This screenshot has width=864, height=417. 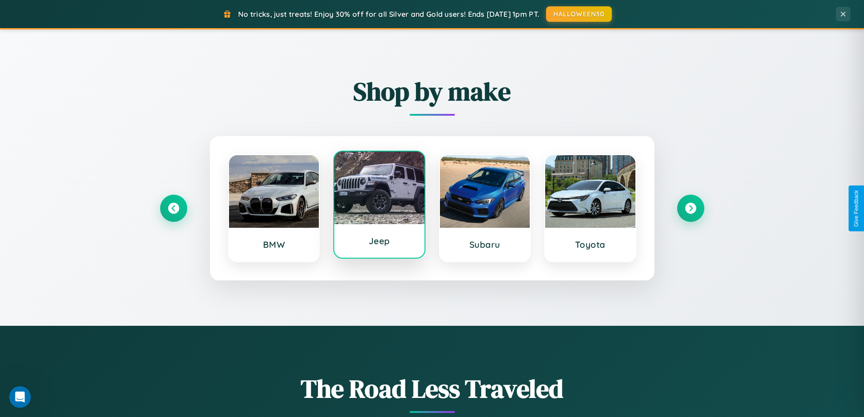 I want to click on h3: Subaru, so click(x=485, y=244).